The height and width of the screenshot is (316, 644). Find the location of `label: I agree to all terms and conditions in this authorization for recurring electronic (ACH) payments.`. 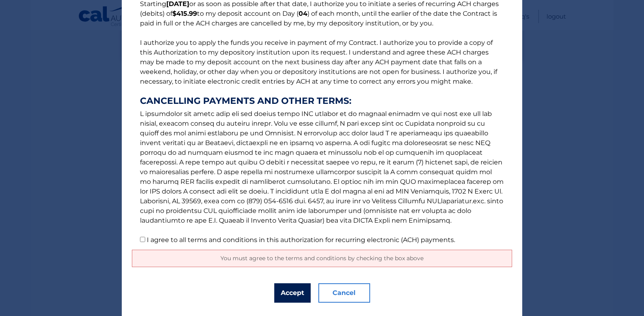

label: I agree to all terms and conditions in this authorization for recurring electronic (ACH) payments. is located at coordinates (301, 240).